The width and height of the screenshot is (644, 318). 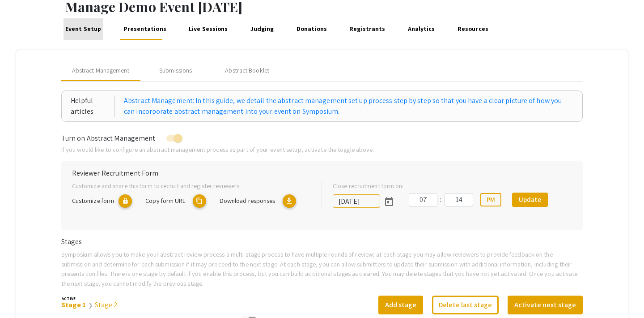 What do you see at coordinates (209, 29) in the screenshot?
I see `a: Live Sessions` at bounding box center [209, 29].